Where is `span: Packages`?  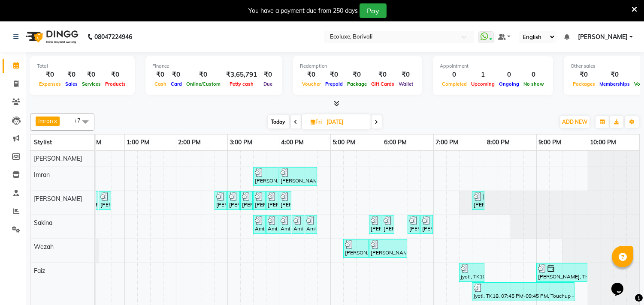 span: Packages is located at coordinates (584, 84).